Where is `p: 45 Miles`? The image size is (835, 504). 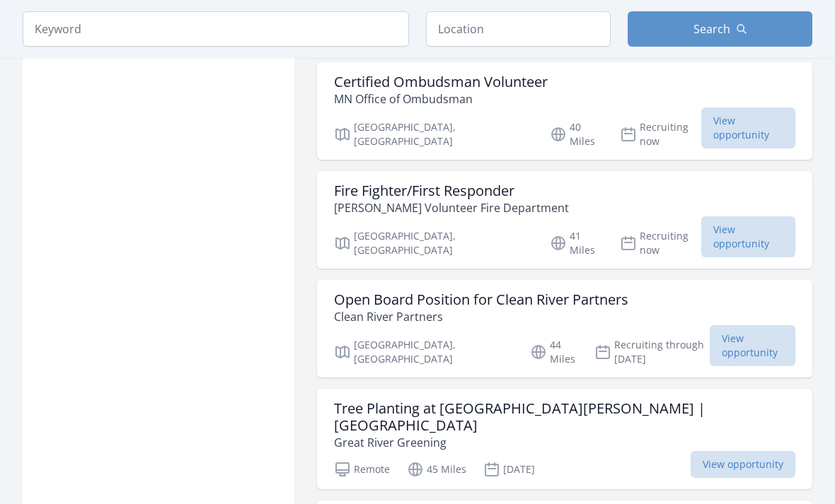 p: 45 Miles is located at coordinates (436, 470).